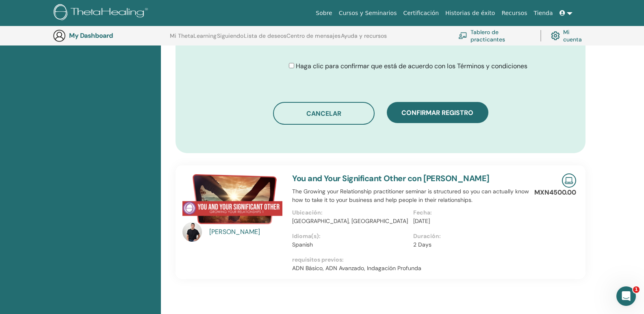 Image resolution: width=644 pixels, height=314 pixels. I want to click on p: requisitos previos:, so click(413, 260).